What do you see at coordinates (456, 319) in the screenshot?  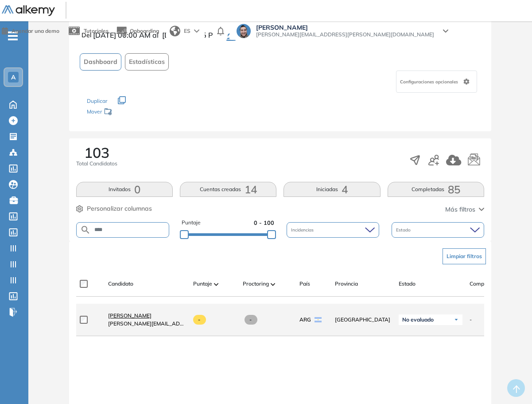 I see `img: Ícono de flecha` at bounding box center [456, 319].